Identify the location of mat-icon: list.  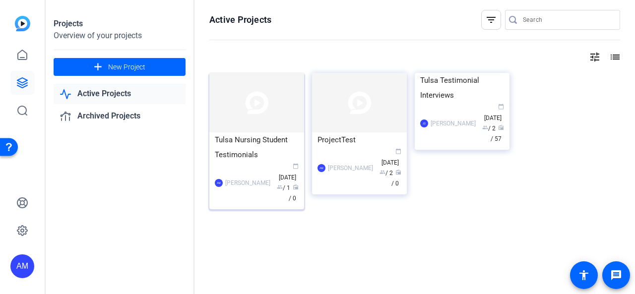
(614, 57).